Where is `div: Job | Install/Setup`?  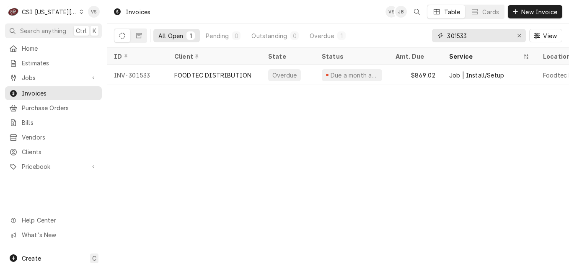
div: Job | Install/Setup is located at coordinates (476, 75).